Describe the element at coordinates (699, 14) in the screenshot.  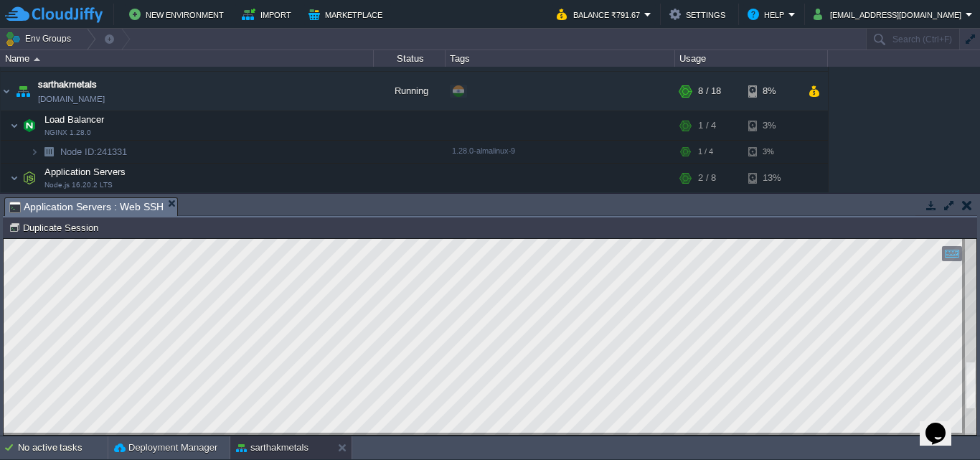
I see `button: Settings` at that location.